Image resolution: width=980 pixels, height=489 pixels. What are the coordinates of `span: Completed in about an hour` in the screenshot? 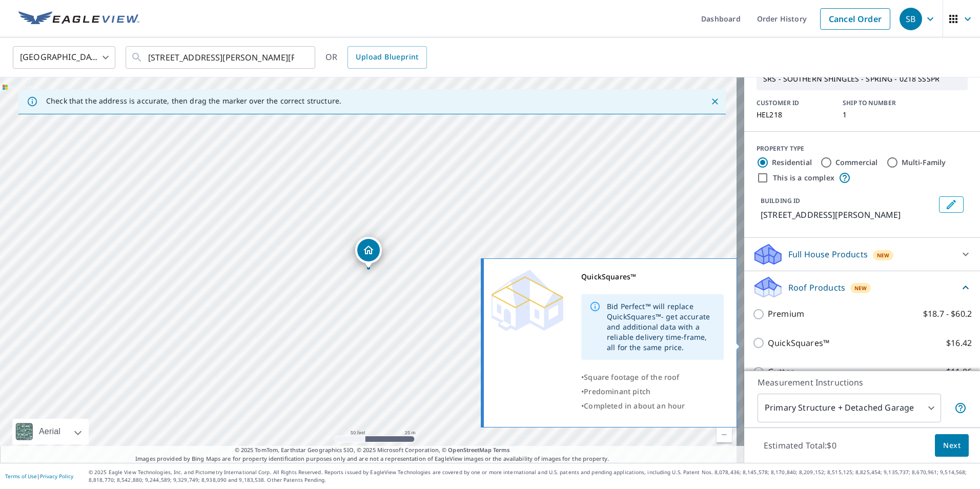 It's located at (634, 405).